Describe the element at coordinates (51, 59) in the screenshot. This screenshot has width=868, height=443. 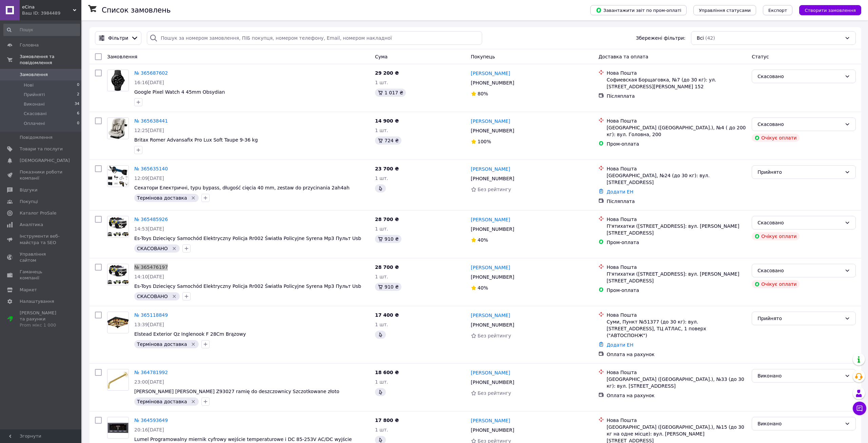
I see `span: Замовлення та повідомлення` at that location.